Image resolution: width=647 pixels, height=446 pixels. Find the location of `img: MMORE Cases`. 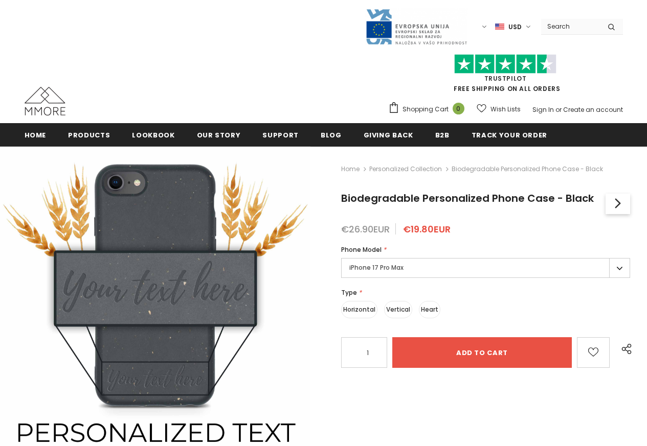

img: MMORE Cases is located at coordinates (45, 101).